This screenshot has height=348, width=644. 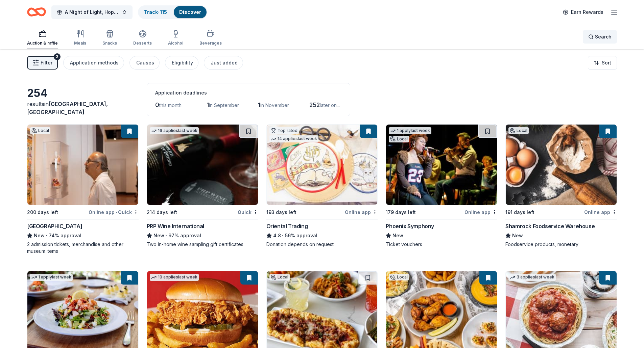 What do you see at coordinates (42, 62) in the screenshot?
I see `button: Filter2` at bounding box center [42, 62].